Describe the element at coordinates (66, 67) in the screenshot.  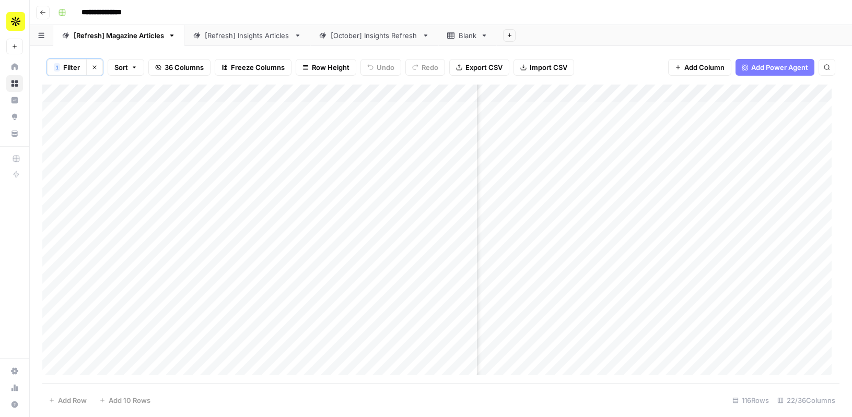
I see `button: 1Filter` at that location.